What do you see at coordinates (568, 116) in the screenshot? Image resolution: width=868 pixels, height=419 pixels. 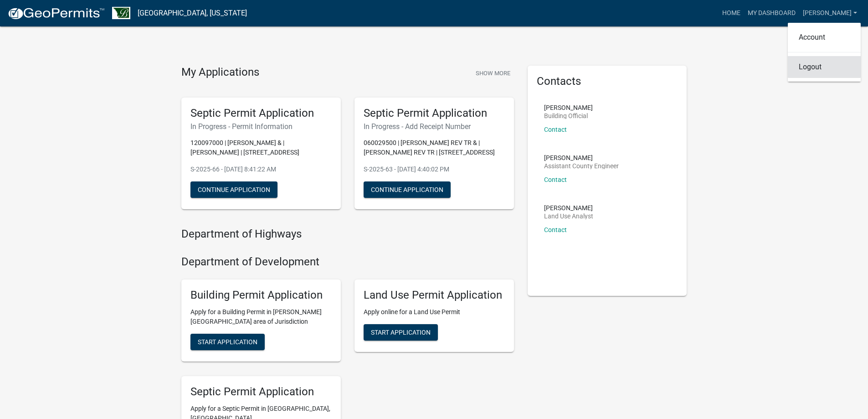 I see `p: Building Official` at bounding box center [568, 116].